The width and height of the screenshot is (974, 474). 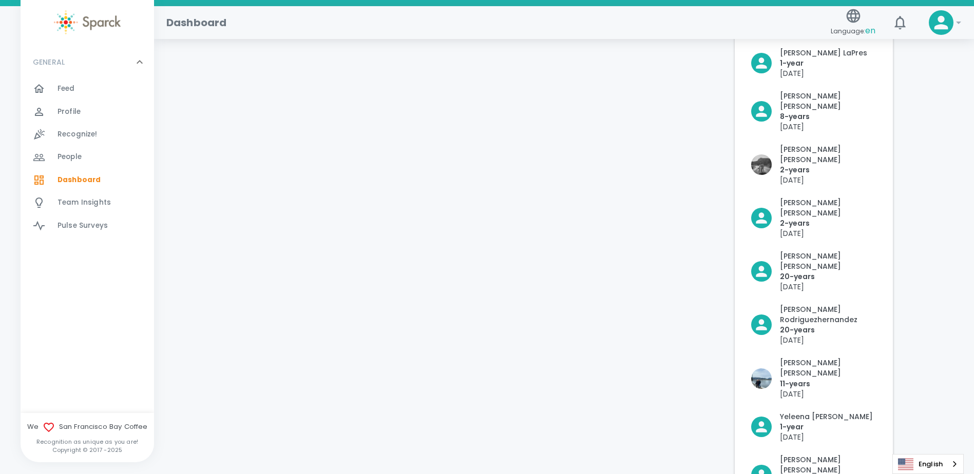 I want to click on p: Recognition as unique as you are!, so click(x=87, y=442).